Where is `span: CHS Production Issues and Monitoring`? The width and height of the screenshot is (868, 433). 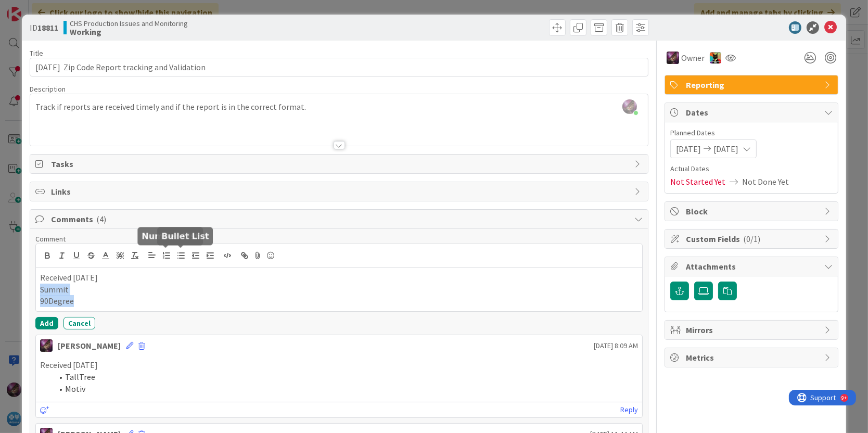 span: CHS Production Issues and Monitoring is located at coordinates (129, 23).